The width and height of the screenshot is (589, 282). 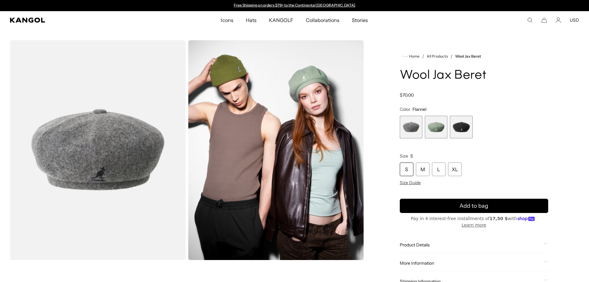 What do you see at coordinates (251, 20) in the screenshot?
I see `a: Hats` at bounding box center [251, 20].